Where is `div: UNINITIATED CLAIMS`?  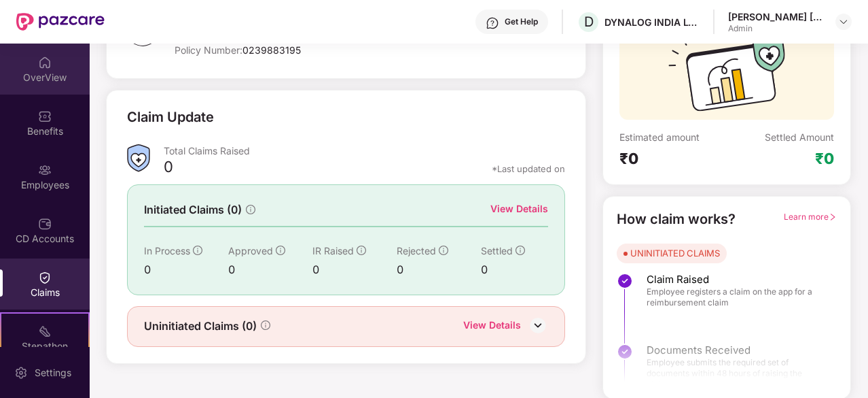
div: UNINITIATED CLAIMS is located at coordinates (675, 253).